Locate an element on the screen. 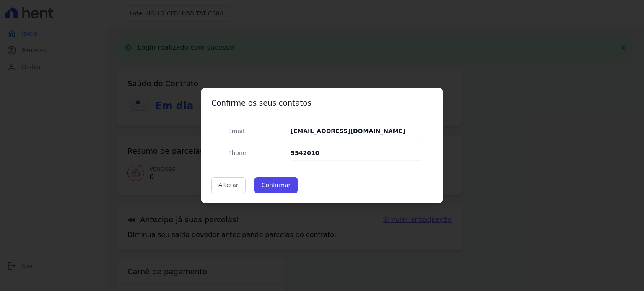 The height and width of the screenshot is (291, 644). strong: 5542010 is located at coordinates (305, 153).